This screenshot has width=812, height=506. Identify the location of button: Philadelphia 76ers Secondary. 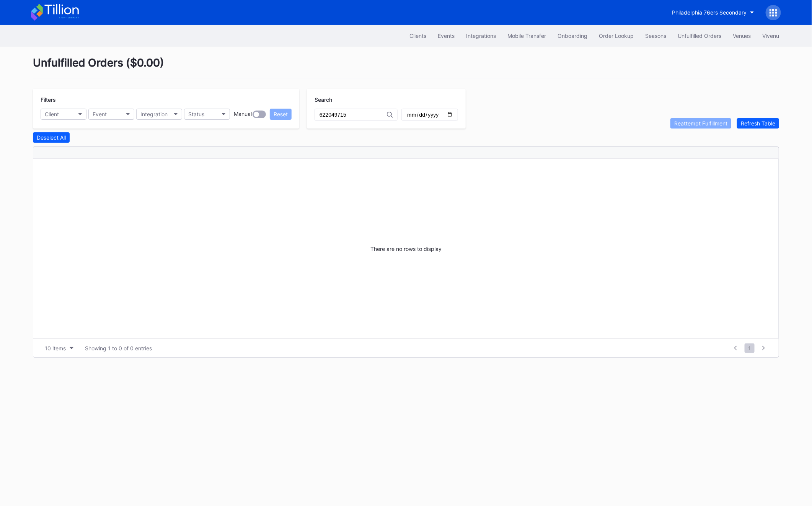
(713, 12).